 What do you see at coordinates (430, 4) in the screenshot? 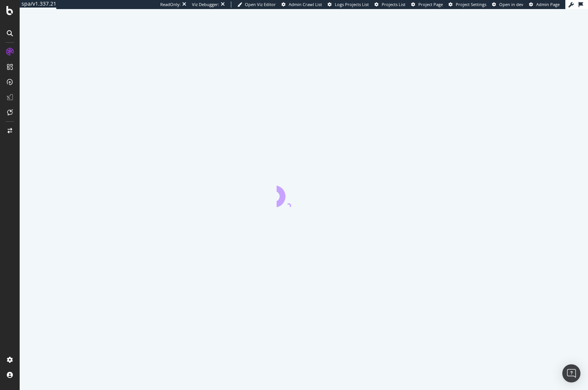
I see `span: Project Page` at bounding box center [430, 4].